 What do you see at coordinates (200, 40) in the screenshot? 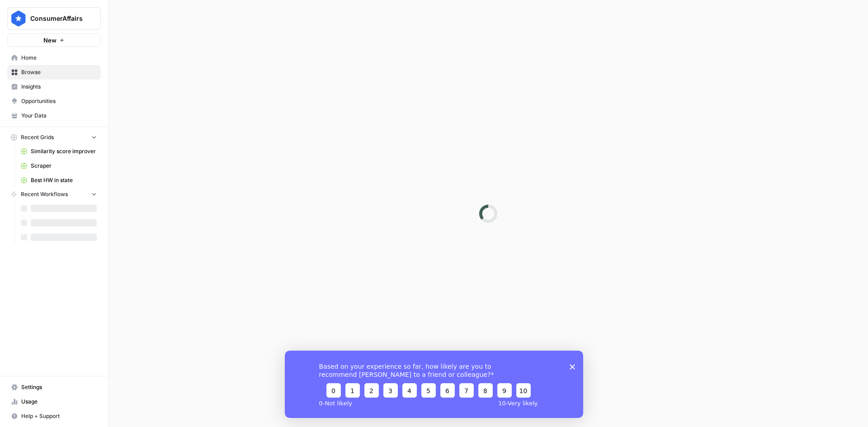
I see `button: 8` at bounding box center [200, 40].